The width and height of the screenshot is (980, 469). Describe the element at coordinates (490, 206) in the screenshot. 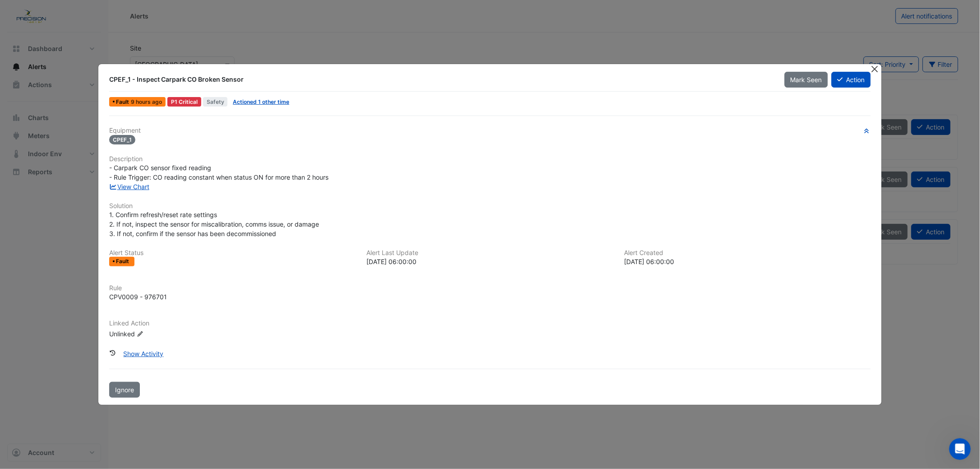

I see `h6: Solution` at that location.